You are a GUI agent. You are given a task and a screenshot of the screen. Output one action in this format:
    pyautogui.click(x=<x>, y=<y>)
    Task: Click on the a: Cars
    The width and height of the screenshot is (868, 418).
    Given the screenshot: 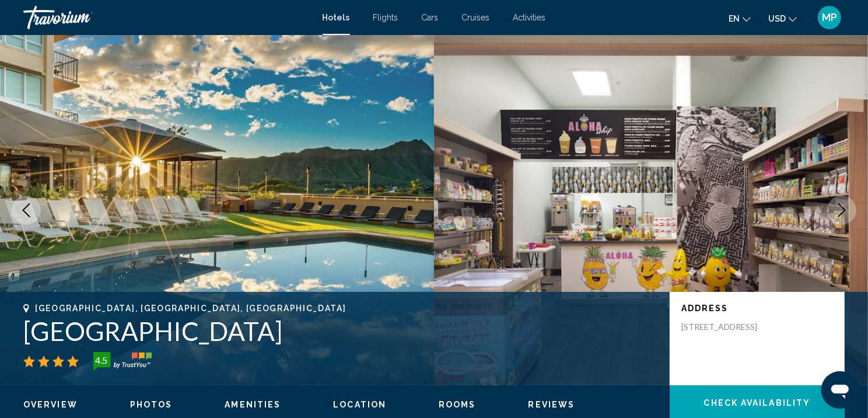 What is the action you would take?
    pyautogui.click(x=430, y=18)
    